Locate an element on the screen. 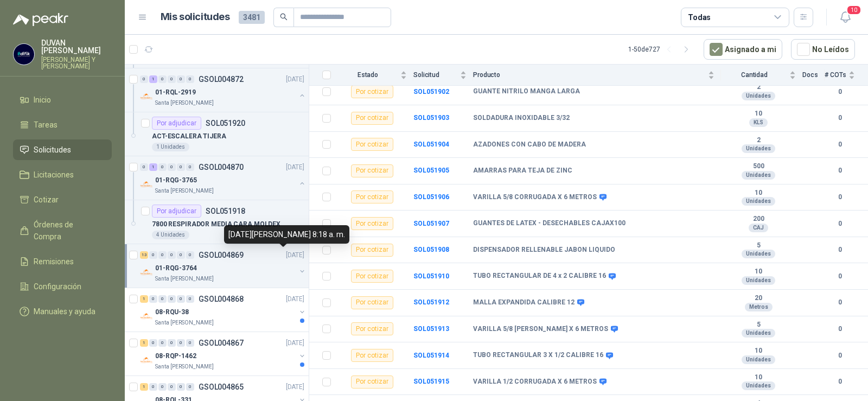 The height and width of the screenshot is (401, 868). a: SOL051908 is located at coordinates (432, 250).